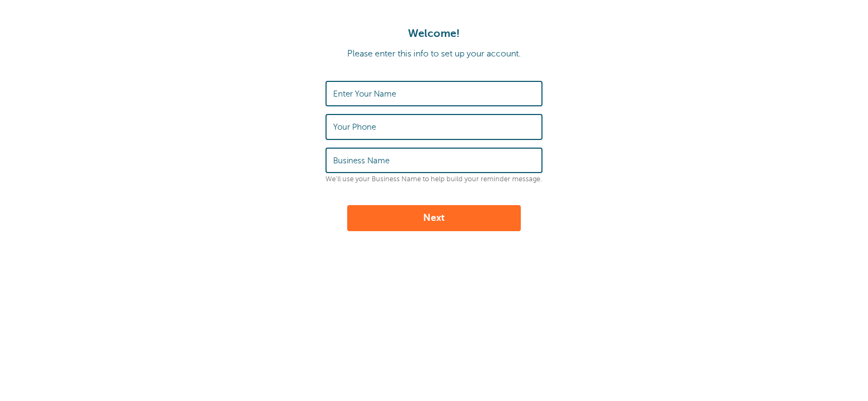 The height and width of the screenshot is (401, 868). I want to click on label: Your Phone, so click(355, 127).